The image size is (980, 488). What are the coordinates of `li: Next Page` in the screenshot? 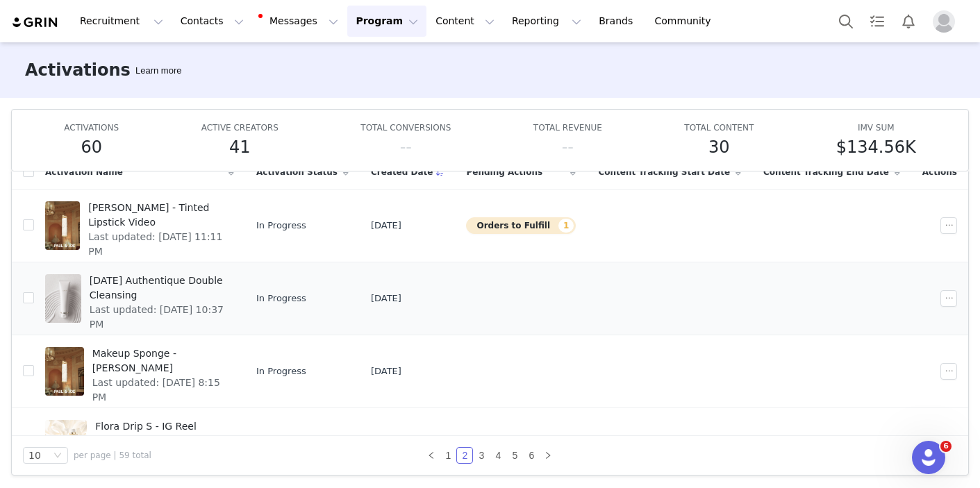 It's located at (548, 456).